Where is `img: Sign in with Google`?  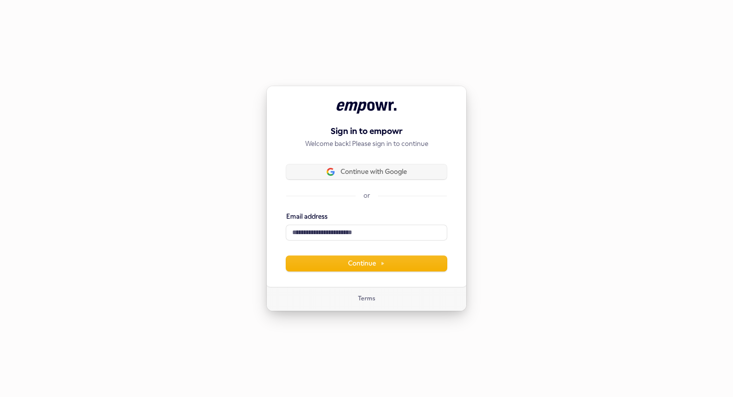
img: Sign in with Google is located at coordinates (330, 172).